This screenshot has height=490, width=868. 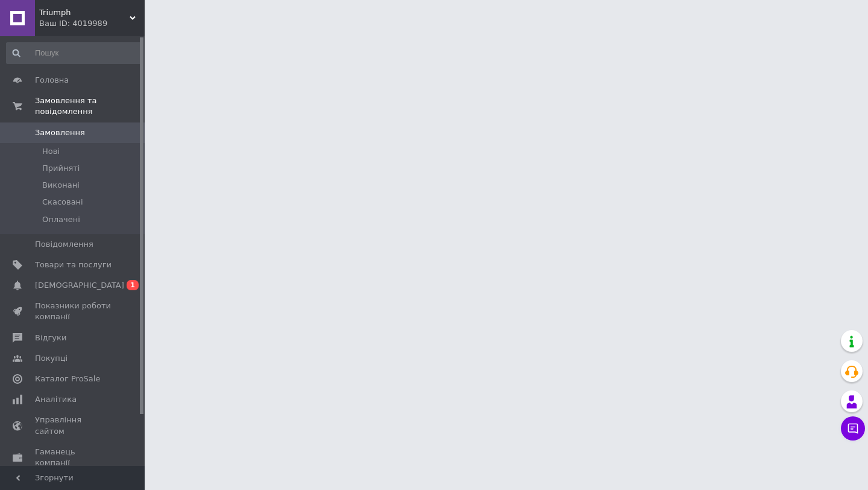 I want to click on span: Оплачені, so click(x=61, y=220).